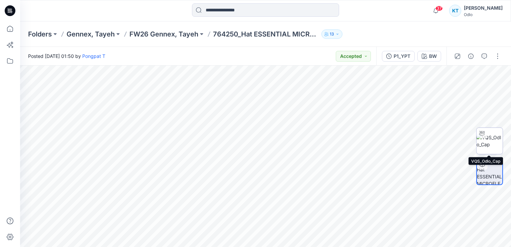 The width and height of the screenshot is (511, 247). Describe the element at coordinates (483, 14) in the screenshot. I see `div: Odlo` at that location.